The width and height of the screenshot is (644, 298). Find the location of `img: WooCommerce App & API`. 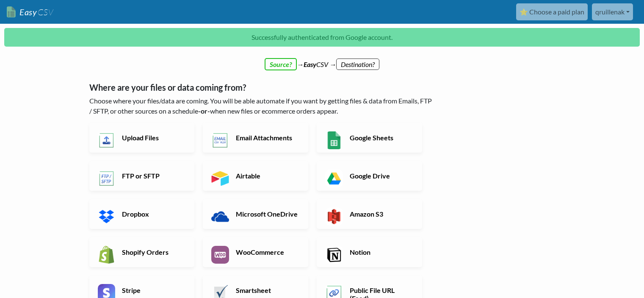

img: WooCommerce App & API is located at coordinates (220, 255).